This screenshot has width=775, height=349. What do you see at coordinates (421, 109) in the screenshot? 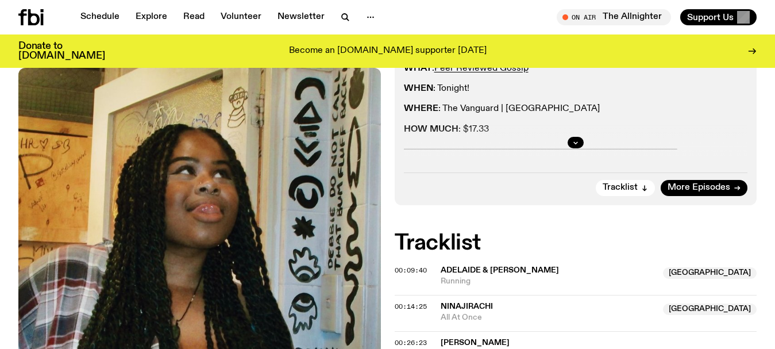
I see `strong: WHERE` at bounding box center [421, 109].